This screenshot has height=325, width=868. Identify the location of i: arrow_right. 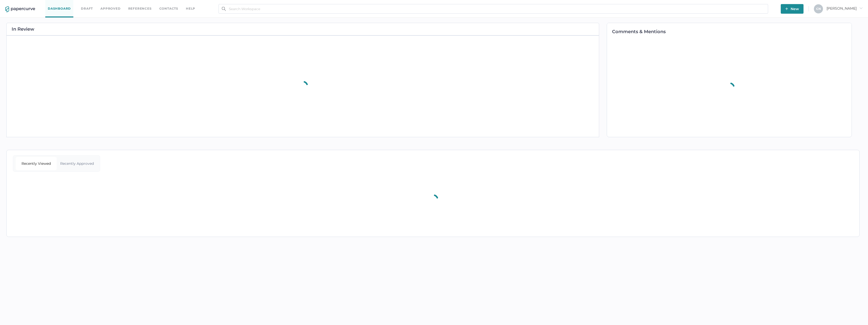
(861, 8).